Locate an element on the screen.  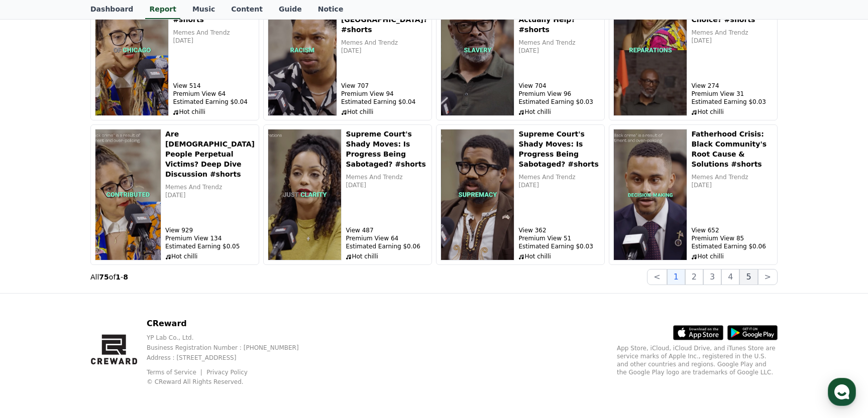
span: Messages is located at coordinates (98, 337).